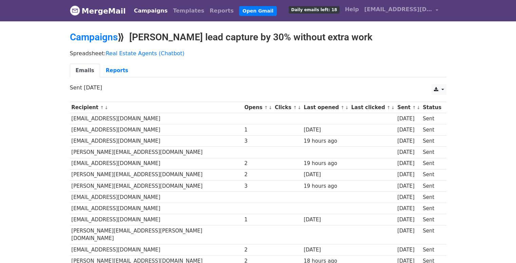 Image resolution: width=516 pixels, height=263 pixels. I want to click on th: Recipient, so click(156, 108).